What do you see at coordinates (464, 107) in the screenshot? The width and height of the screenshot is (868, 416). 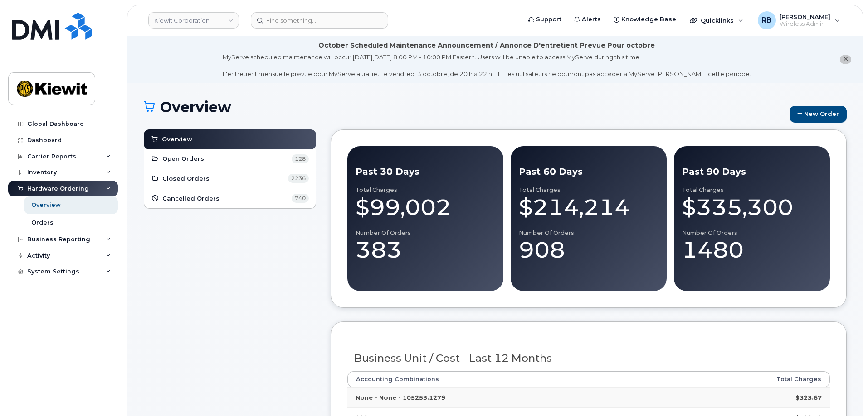 I see `h1: Overview` at bounding box center [464, 107].